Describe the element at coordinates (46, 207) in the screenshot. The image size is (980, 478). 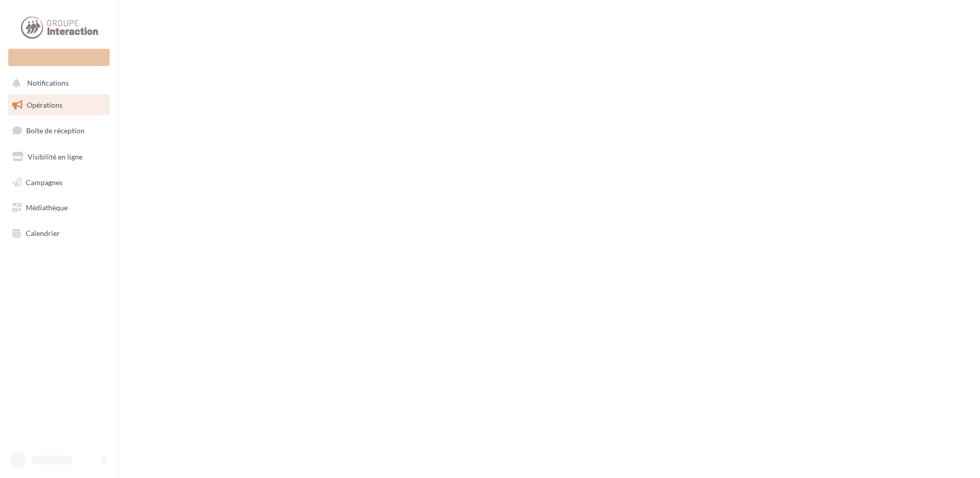
I see `span: Médiathèque` at that location.